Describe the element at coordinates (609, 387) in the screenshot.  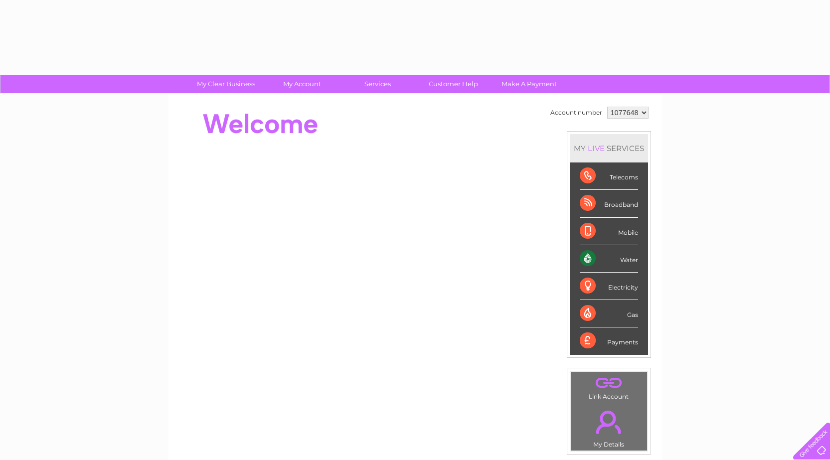
I see `td: Link Account` at that location.